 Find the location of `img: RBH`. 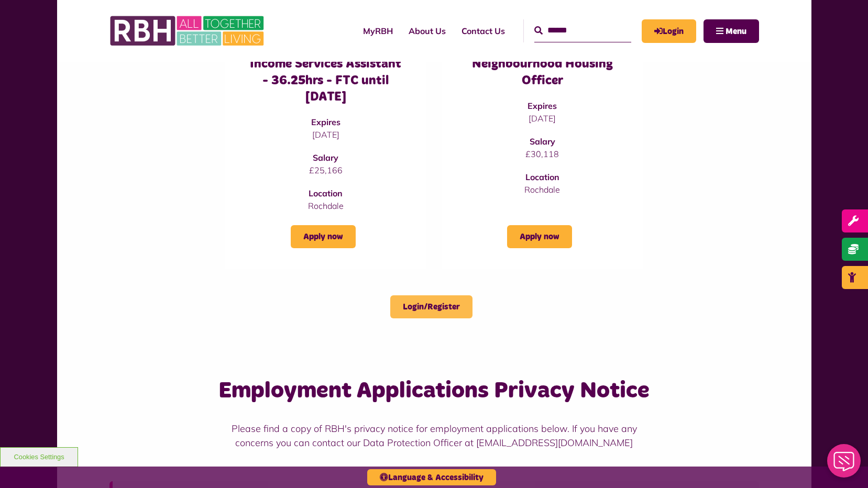

img: RBH is located at coordinates (188, 31).